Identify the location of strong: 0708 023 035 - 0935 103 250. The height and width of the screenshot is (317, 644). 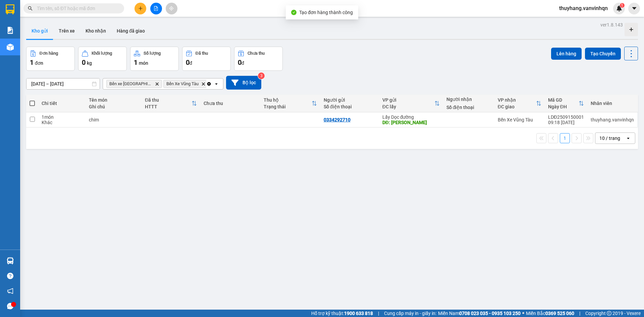
(490, 313).